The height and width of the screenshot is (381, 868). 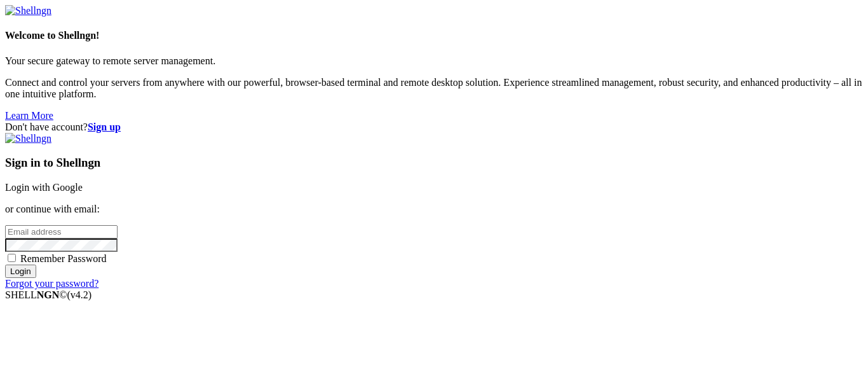 What do you see at coordinates (434, 163) in the screenshot?
I see `h3: Sign in to Shellngn` at bounding box center [434, 163].